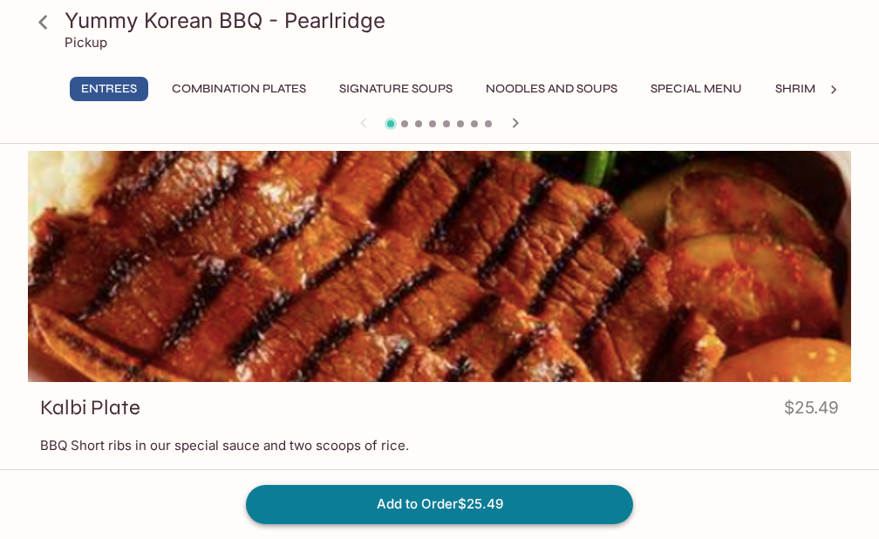 This screenshot has height=539, width=879. Describe the element at coordinates (696, 89) in the screenshot. I see `button: Special Menu` at that location.